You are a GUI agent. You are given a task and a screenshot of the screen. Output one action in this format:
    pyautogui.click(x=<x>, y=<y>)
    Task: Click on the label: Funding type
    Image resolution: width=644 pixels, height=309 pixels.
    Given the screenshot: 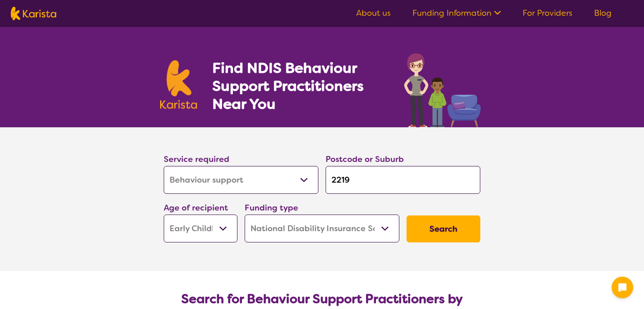 What is the action you would take?
    pyautogui.click(x=271, y=208)
    